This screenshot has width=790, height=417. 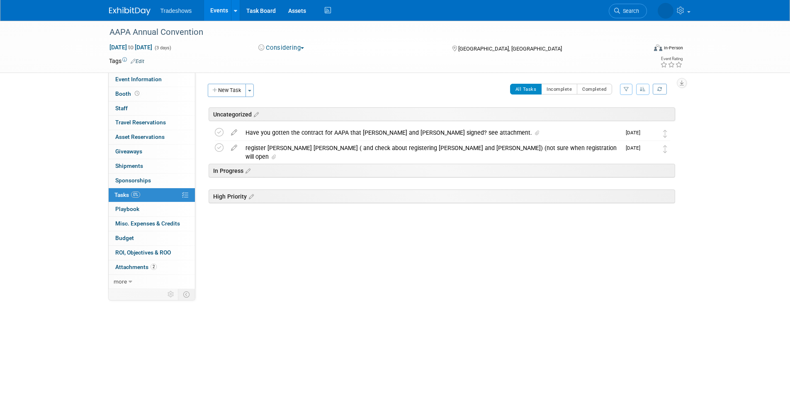 What do you see at coordinates (122, 108) in the screenshot?
I see `span: Staff` at bounding box center [122, 108].